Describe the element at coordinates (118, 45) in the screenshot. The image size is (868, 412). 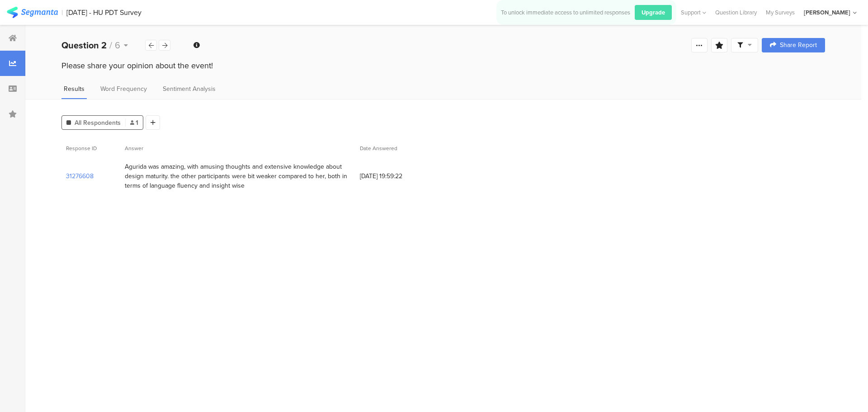
I see `span: 6` at that location.